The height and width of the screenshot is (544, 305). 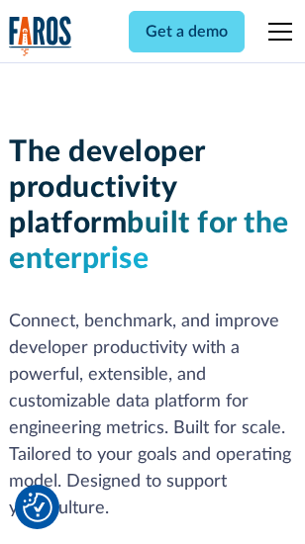 What do you see at coordinates (41, 36) in the screenshot?
I see `img: Logo of the analytics and reporting company Faros.` at bounding box center [41, 36].